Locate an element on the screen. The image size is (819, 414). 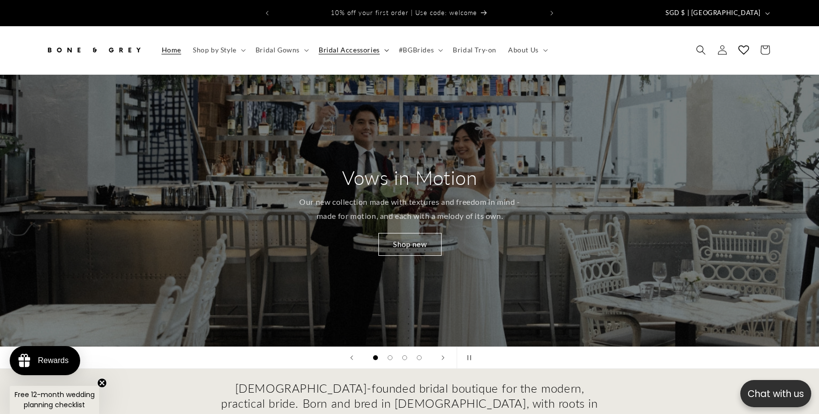
a: Bridal Try-on is located at coordinates (474, 50).